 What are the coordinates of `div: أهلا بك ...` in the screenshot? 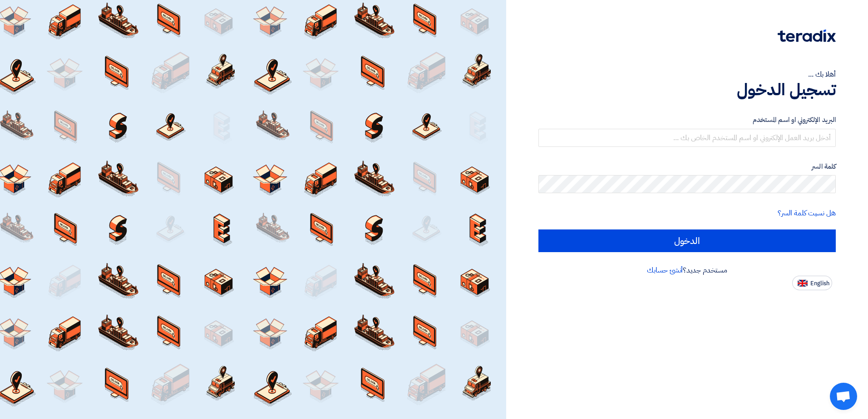 It's located at (687, 75).